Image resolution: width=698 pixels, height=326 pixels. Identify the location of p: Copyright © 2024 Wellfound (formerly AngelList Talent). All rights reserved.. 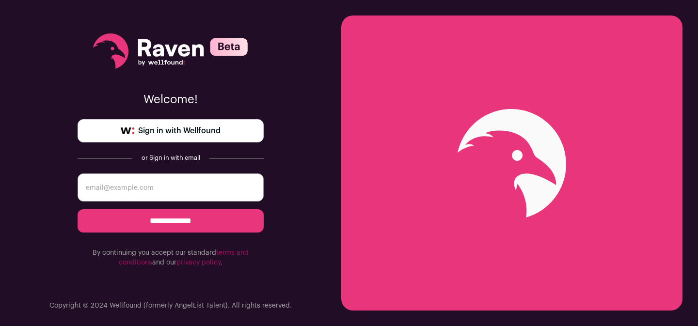
(171, 306).